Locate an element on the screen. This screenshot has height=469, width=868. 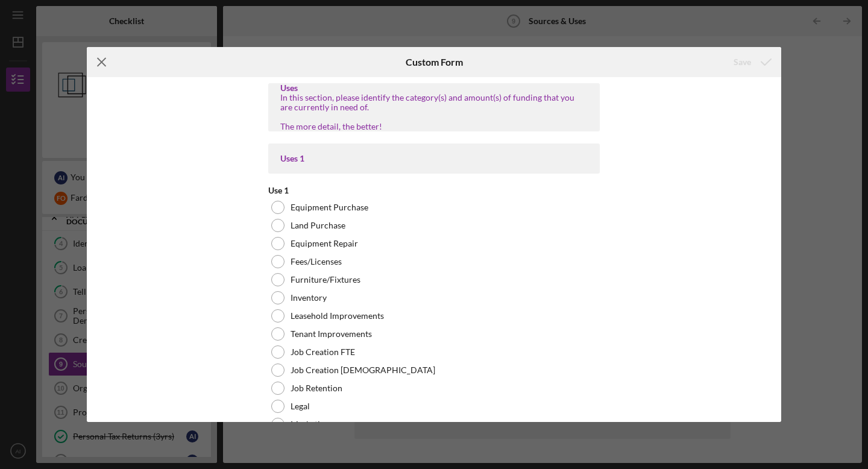
label: Fees/Licenses is located at coordinates (316, 262).